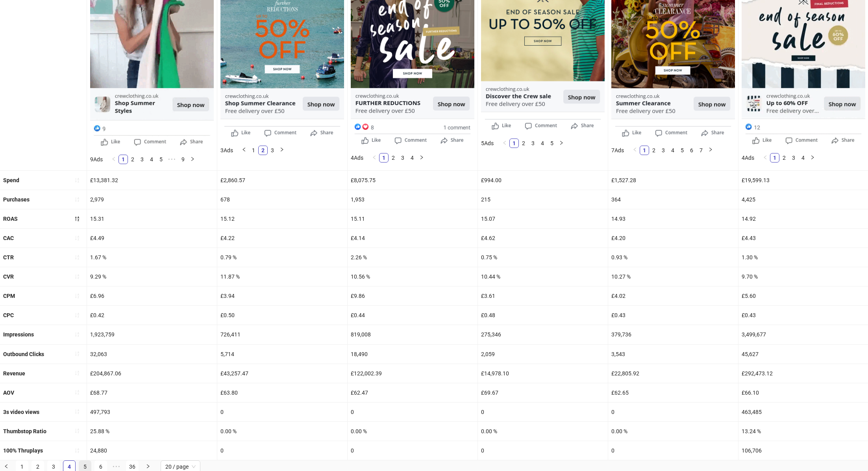 This screenshot has height=471, width=868. Describe the element at coordinates (543, 219) in the screenshot. I see `div: 15.07` at that location.